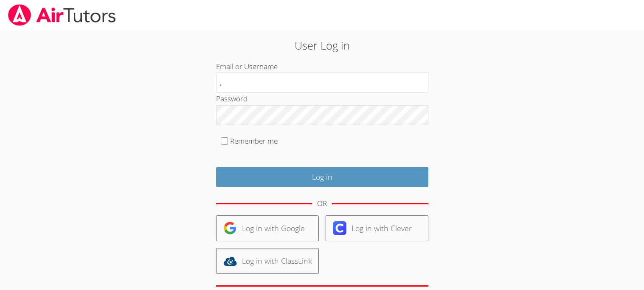 The width and height of the screenshot is (644, 290). What do you see at coordinates (268, 261) in the screenshot?
I see `a: Log in with ClassLink` at bounding box center [268, 261].